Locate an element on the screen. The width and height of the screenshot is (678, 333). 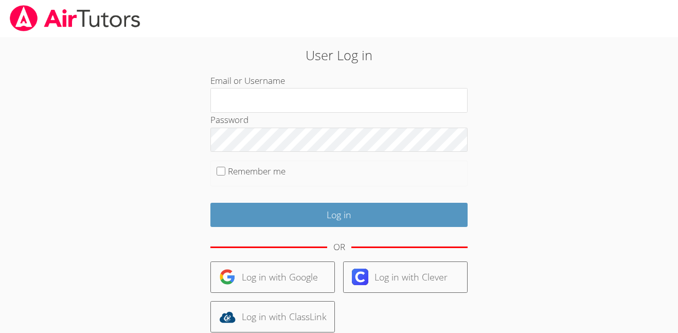
h2: User Log in is located at coordinates (339, 55).